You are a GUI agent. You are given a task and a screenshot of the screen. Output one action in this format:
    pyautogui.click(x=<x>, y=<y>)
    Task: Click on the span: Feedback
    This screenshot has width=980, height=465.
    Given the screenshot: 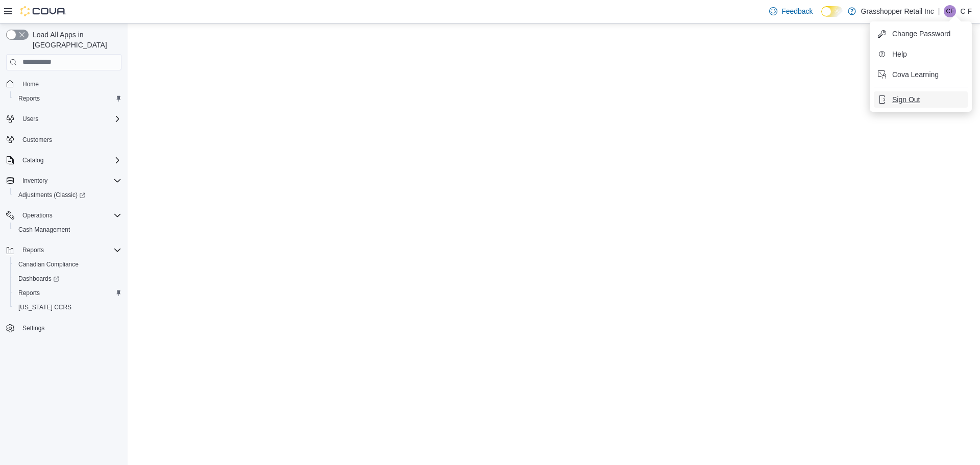 What is the action you would take?
    pyautogui.click(x=797, y=11)
    